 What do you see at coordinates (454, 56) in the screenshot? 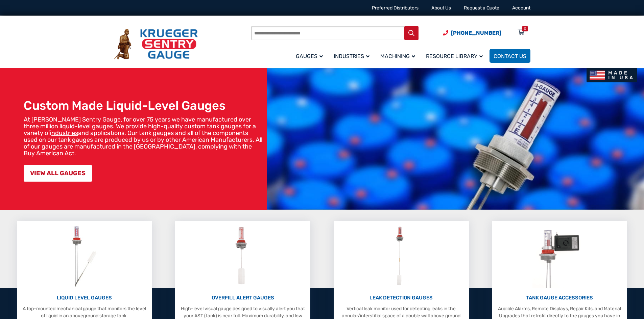
I see `span: Resource Library` at bounding box center [454, 56].